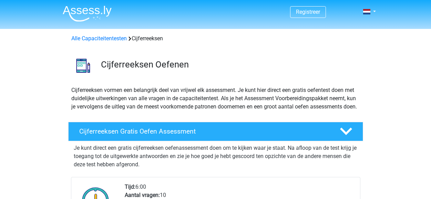 The height and width of the screenshot is (199, 431). What do you see at coordinates (99, 38) in the screenshot?
I see `a: Alle Capaciteitentesten` at bounding box center [99, 38].